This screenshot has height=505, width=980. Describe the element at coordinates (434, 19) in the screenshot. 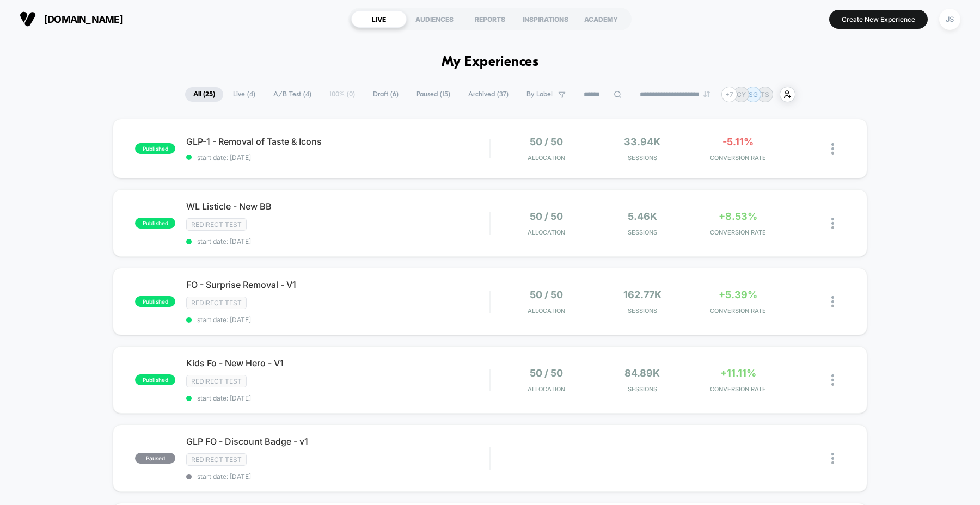

I see `div: AUDIENCES` at that location.